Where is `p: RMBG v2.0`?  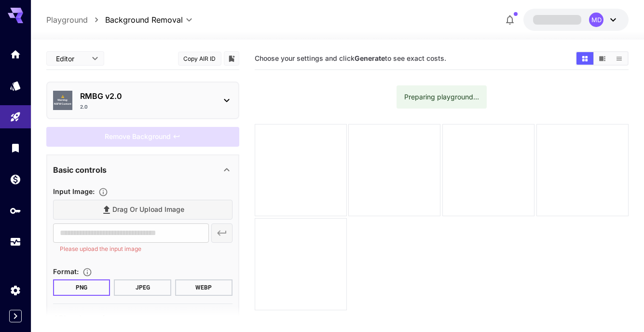 p: RMBG v2.0 is located at coordinates (147, 96).